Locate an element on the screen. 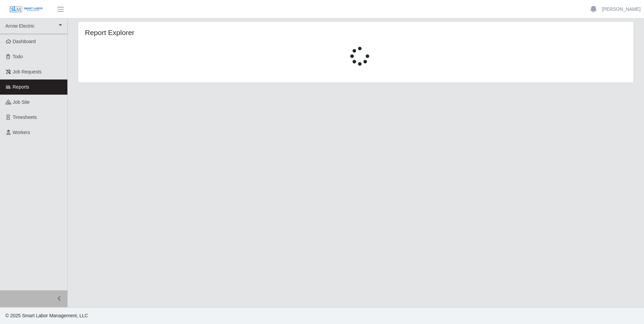  span: Timesheets is located at coordinates (25, 117).